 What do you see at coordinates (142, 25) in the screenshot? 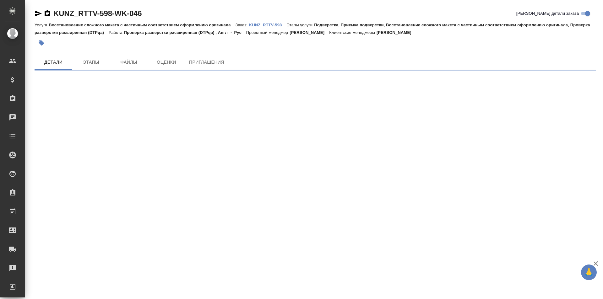
I see `p: Восстановление сложного макета с частичным соответствием оформлению оригинала` at bounding box center [142, 25].